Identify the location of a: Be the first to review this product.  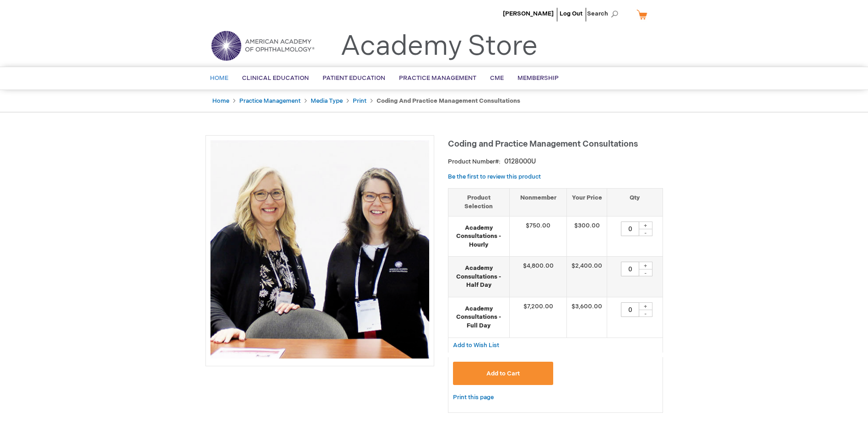
(494, 177).